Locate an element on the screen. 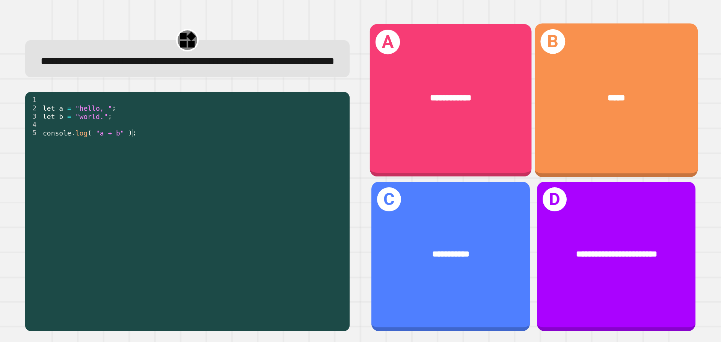  h1: C is located at coordinates (389, 199).